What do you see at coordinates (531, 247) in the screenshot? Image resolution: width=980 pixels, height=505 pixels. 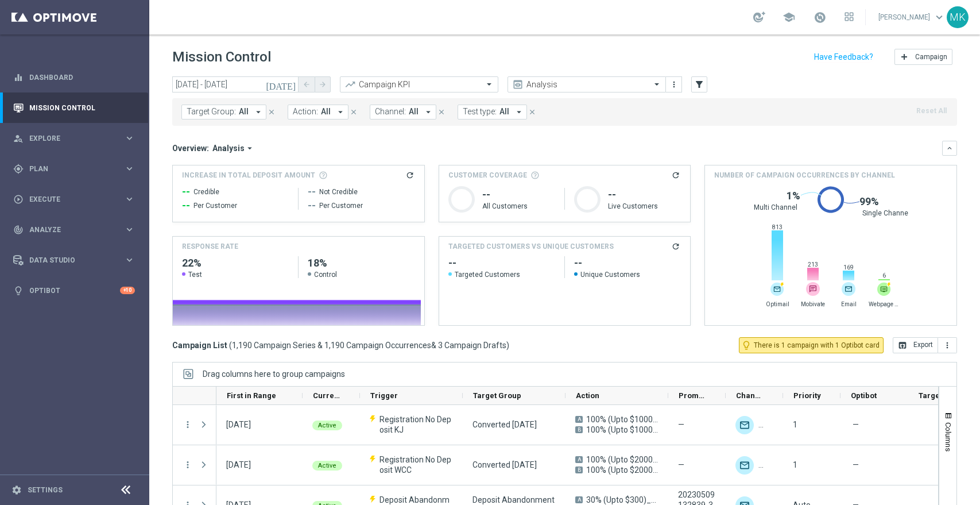 I see `h4: TARGETED CUSTOMERS VS UNIQUE CUSTOMERS` at bounding box center [531, 247].